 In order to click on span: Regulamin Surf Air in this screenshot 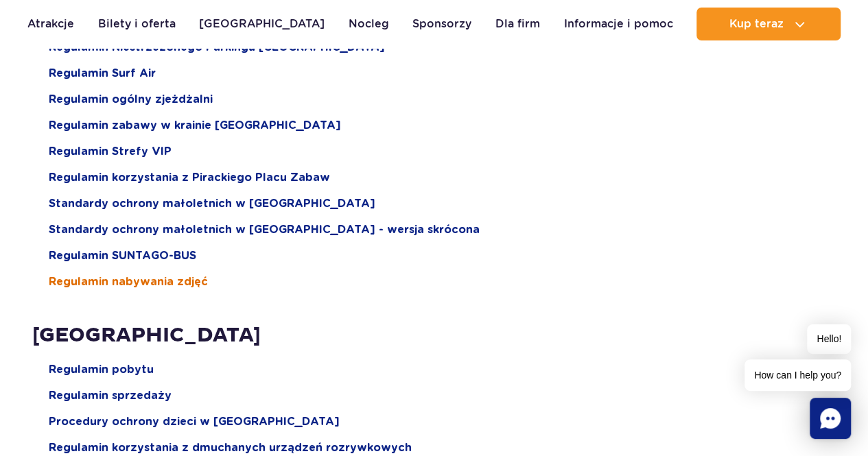, I will do `click(102, 74)`.